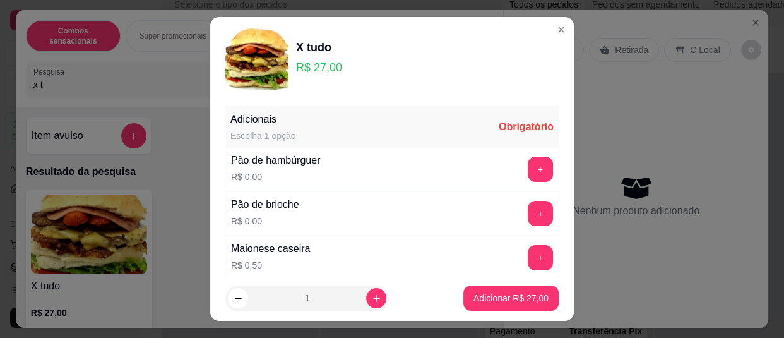 This screenshot has height=338, width=784. Describe the element at coordinates (264, 119) in the screenshot. I see `div: Adicionais` at that location.